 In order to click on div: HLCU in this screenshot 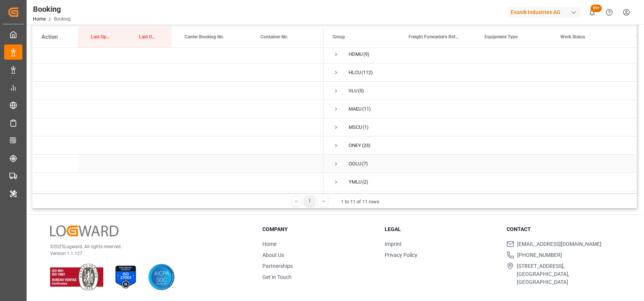, I will do `click(355, 72)`.